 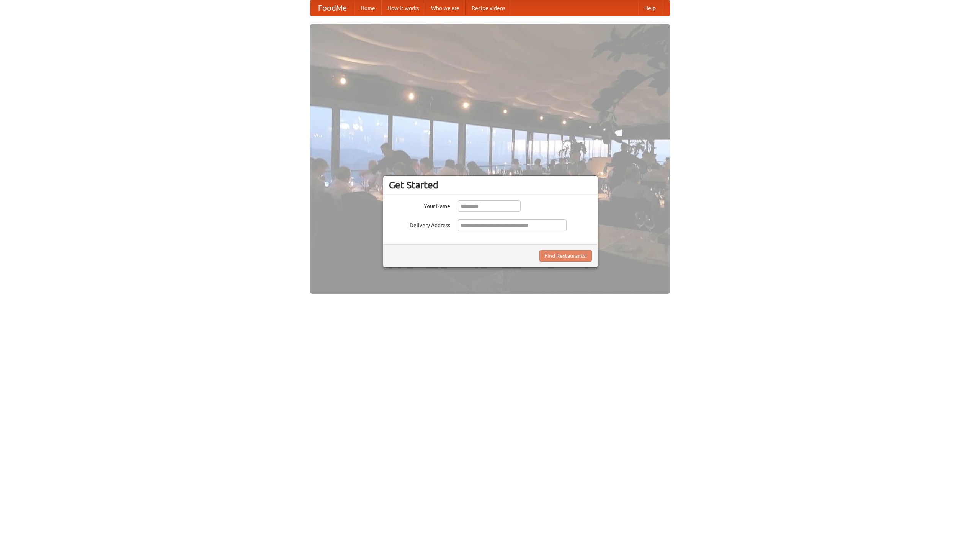 I want to click on h3: Get Started, so click(x=490, y=185).